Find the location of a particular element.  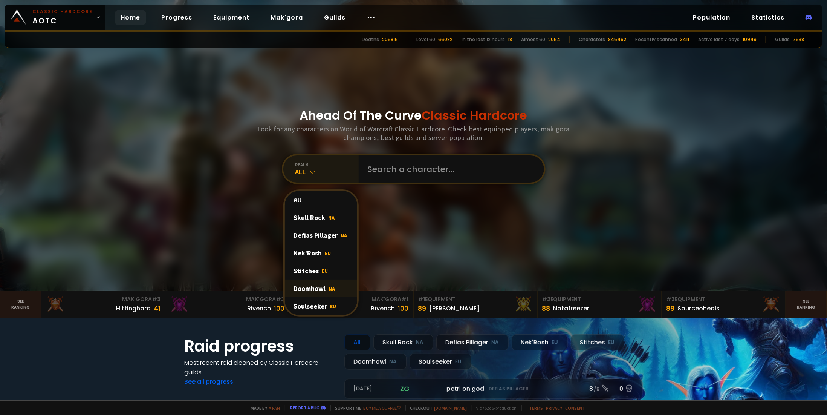

div: Active last 7 days is located at coordinates (719, 40).